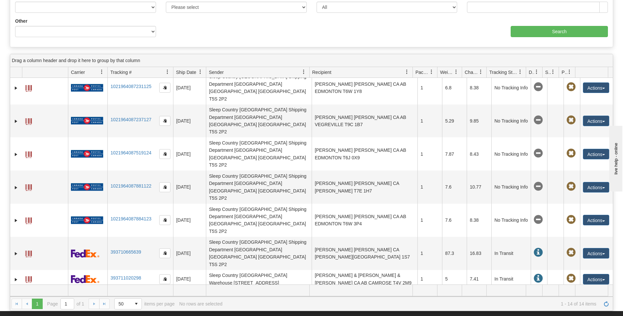 The height and width of the screenshot is (316, 623). What do you see at coordinates (66, 304) in the screenshot?
I see `span: Page of 1` at bounding box center [66, 304].